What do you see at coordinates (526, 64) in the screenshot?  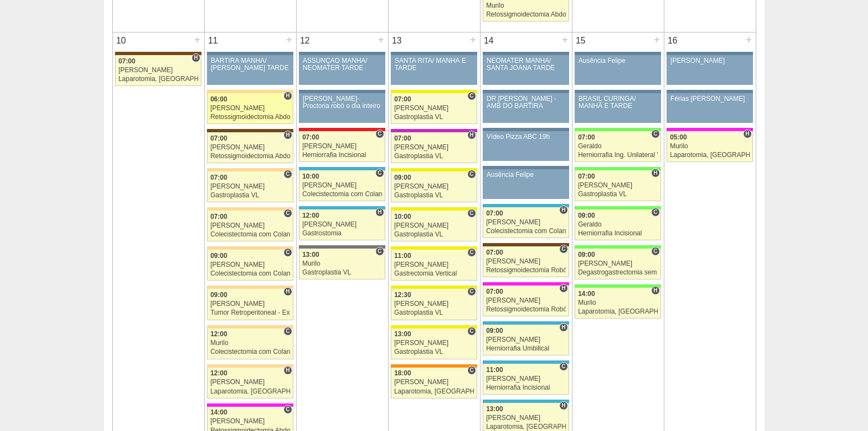 I see `div: NEOMATER MANHÃ/ SANTA JOANA TARDE` at bounding box center [526, 64].